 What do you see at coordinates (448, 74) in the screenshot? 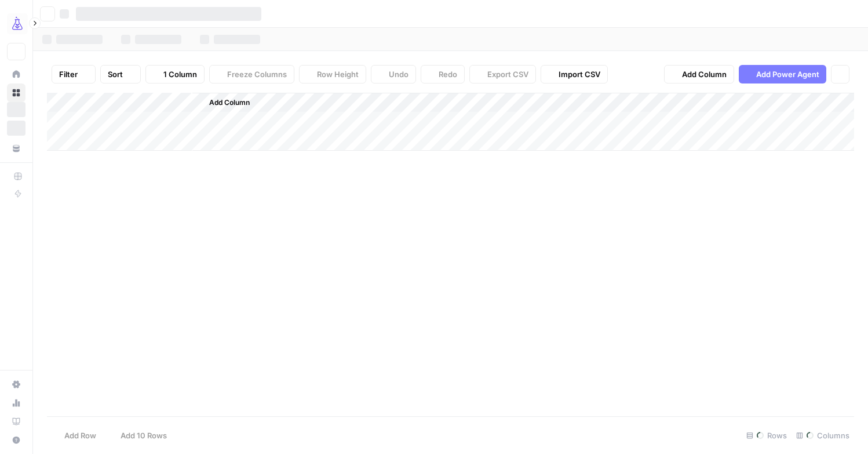
I see `span: Redo` at bounding box center [448, 74].